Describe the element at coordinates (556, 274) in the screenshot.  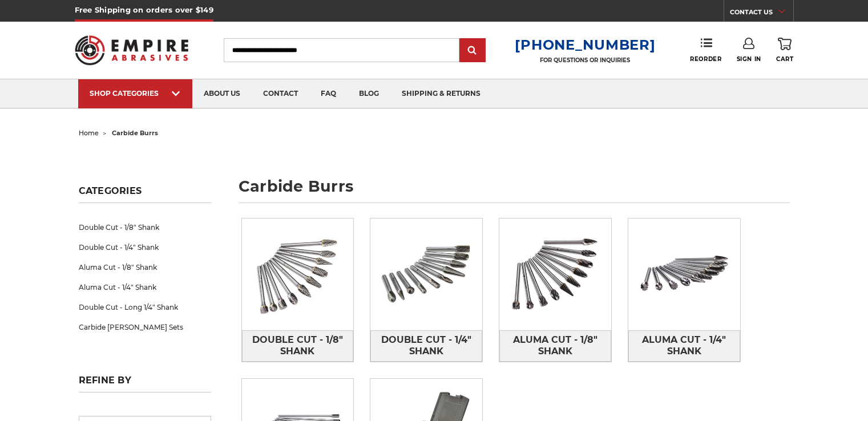
I see `img: Aluma Cut - 1/8" Shank` at that location.